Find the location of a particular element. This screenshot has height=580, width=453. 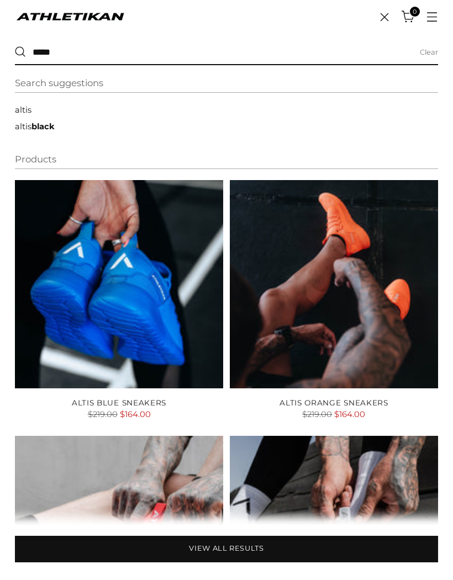

img: ALTIS Blue Sneakers is located at coordinates (119, 284).